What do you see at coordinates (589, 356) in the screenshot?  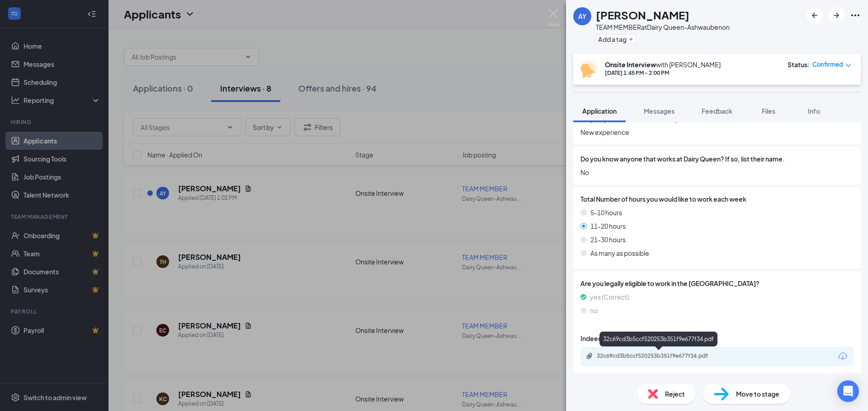 I see `svg: Paperclip` at bounding box center [589, 356].